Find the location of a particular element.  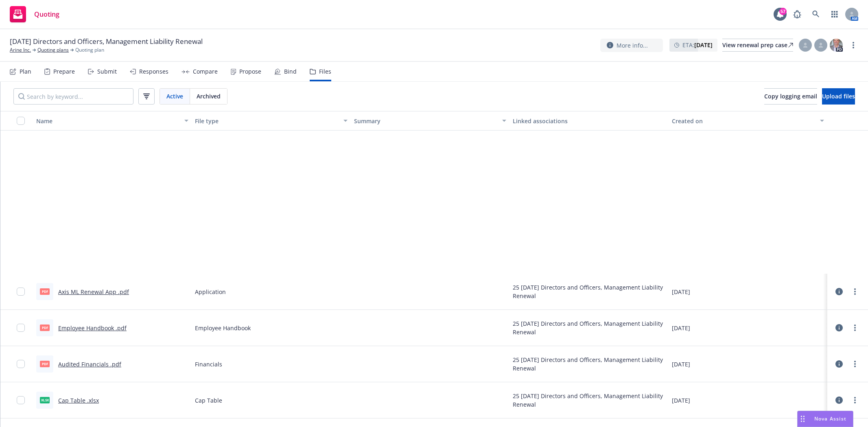

div: Files is located at coordinates (325, 71).